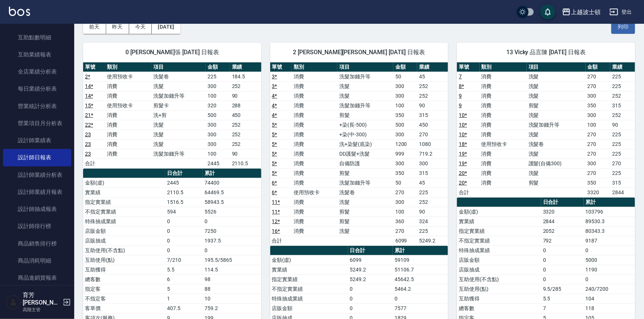  Describe the element at coordinates (124, 270) in the screenshot. I see `td: 互助獲得` at that location.